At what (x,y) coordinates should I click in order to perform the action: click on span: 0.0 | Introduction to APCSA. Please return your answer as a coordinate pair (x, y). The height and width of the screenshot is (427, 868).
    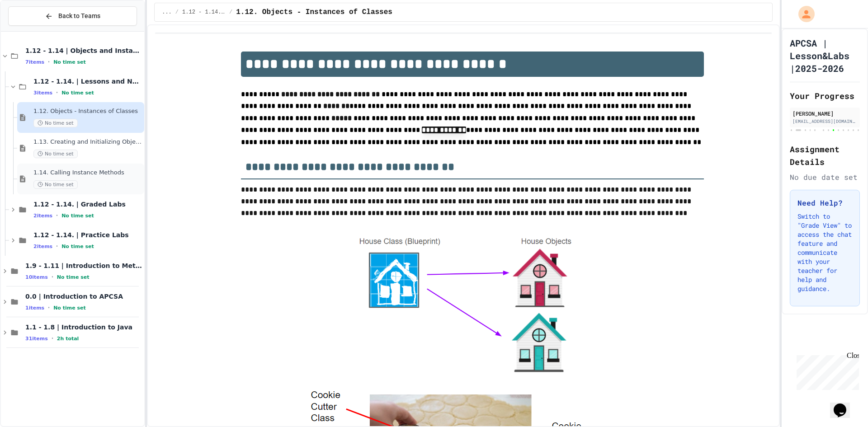
    Looking at the image, I should click on (83, 297).